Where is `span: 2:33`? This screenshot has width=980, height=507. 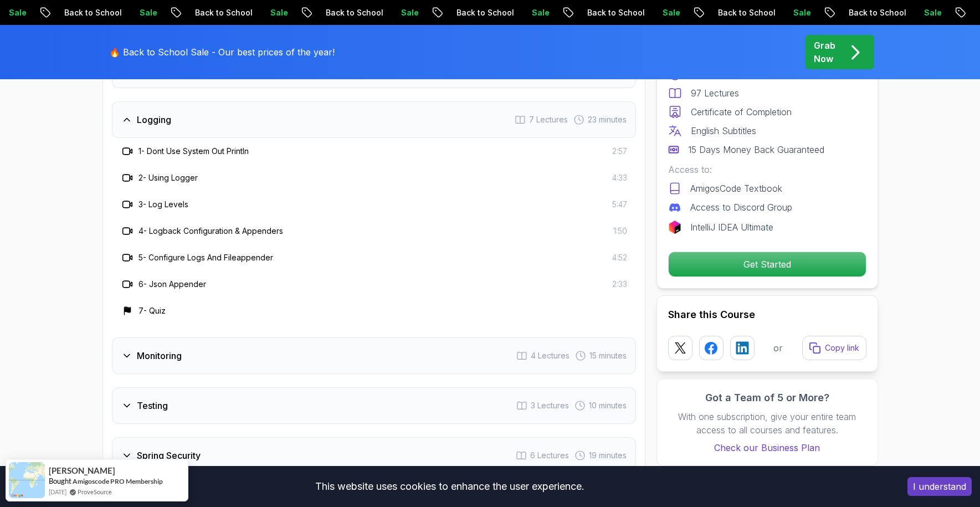 span: 2:33 is located at coordinates (620, 284).